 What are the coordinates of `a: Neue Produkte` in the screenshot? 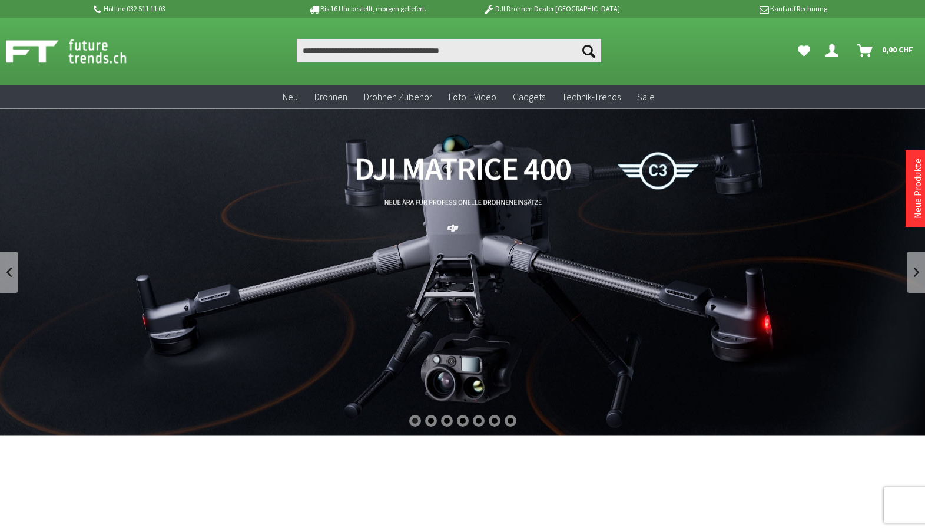 It's located at (918, 188).